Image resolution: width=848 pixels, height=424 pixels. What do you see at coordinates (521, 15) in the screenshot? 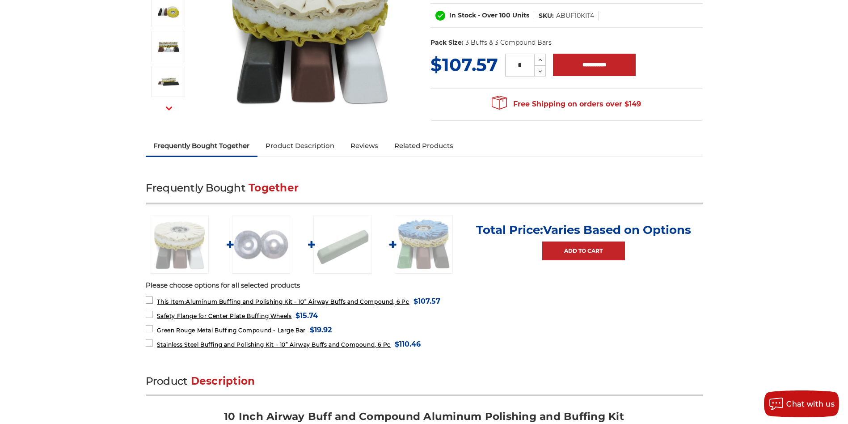
I see `span: Units` at bounding box center [521, 15].